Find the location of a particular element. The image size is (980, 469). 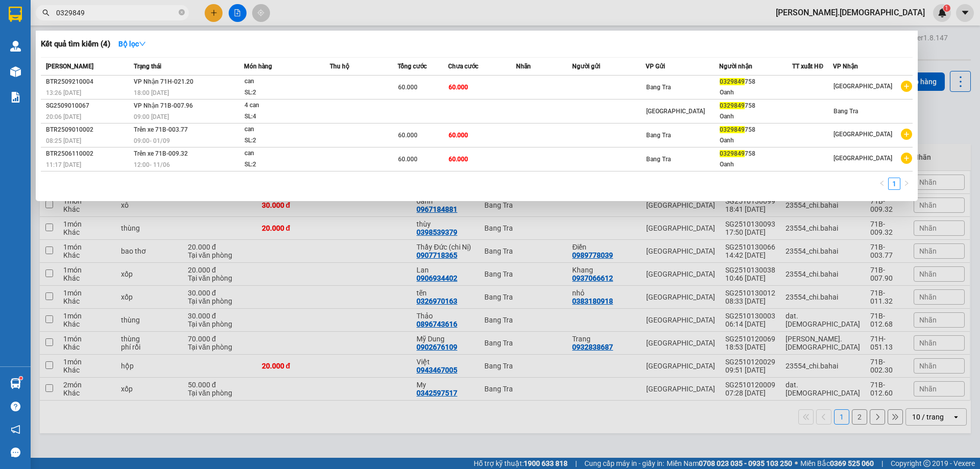

span: Gửi: is located at coordinates (16, 15).